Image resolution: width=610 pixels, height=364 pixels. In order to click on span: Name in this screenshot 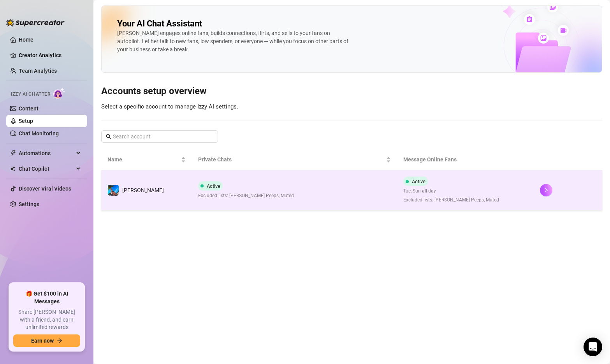, I will do `click(143, 160)`.